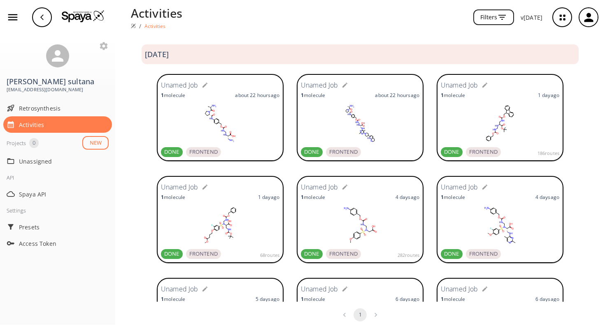 The width and height of the screenshot is (605, 328). What do you see at coordinates (64, 194) in the screenshot?
I see `span: Spaya API` at bounding box center [64, 194].